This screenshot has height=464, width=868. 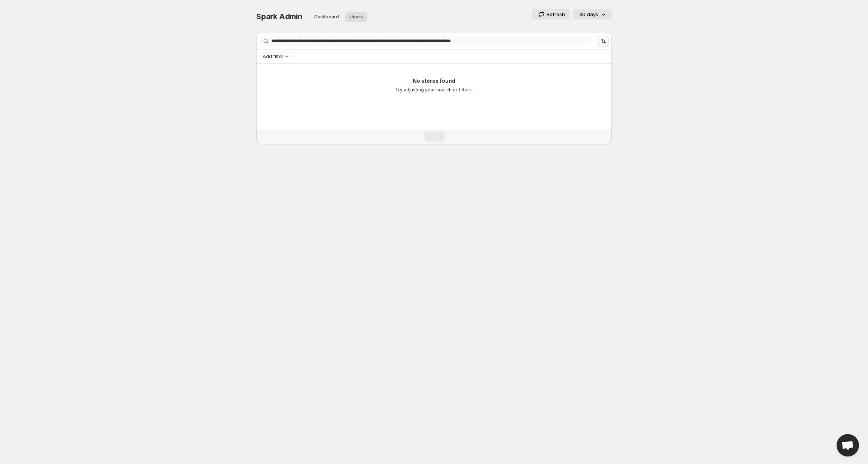 I want to click on button: Refresh, so click(x=550, y=14).